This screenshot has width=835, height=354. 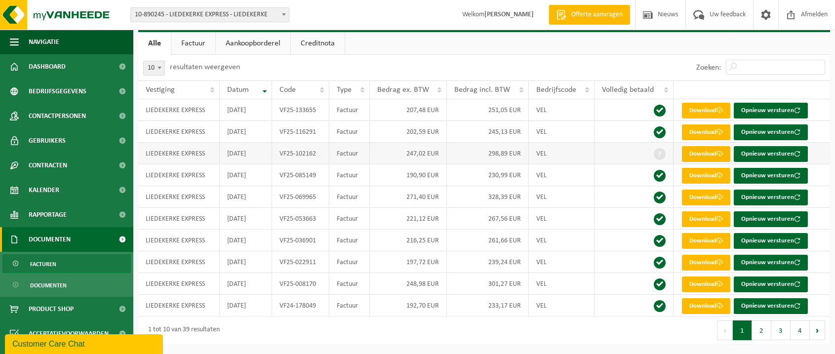 I want to click on span: Product Shop, so click(x=51, y=309).